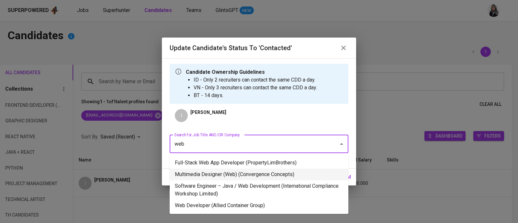 This screenshot has width=518, height=223. I want to click on li: BT - 14 days., so click(255, 96).